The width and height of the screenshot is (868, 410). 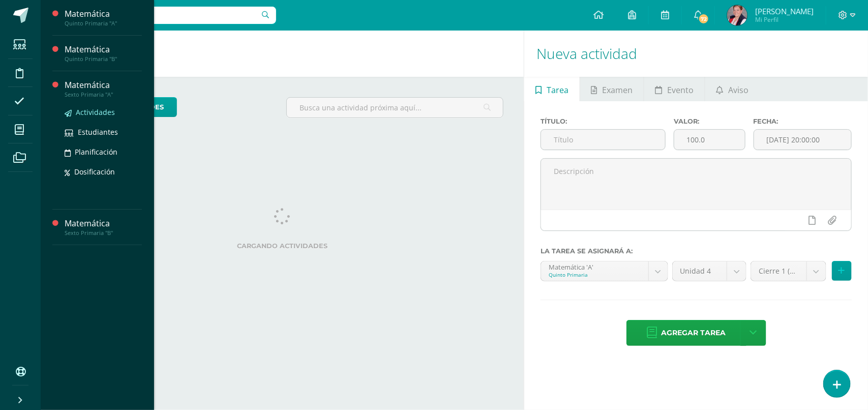 I want to click on a: Aviso, so click(x=733, y=89).